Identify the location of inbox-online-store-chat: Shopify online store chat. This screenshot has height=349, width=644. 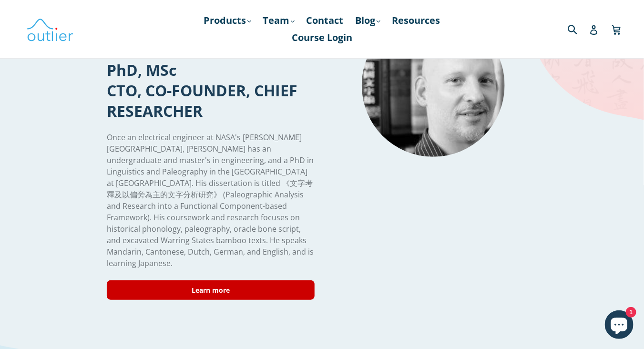
(619, 326).